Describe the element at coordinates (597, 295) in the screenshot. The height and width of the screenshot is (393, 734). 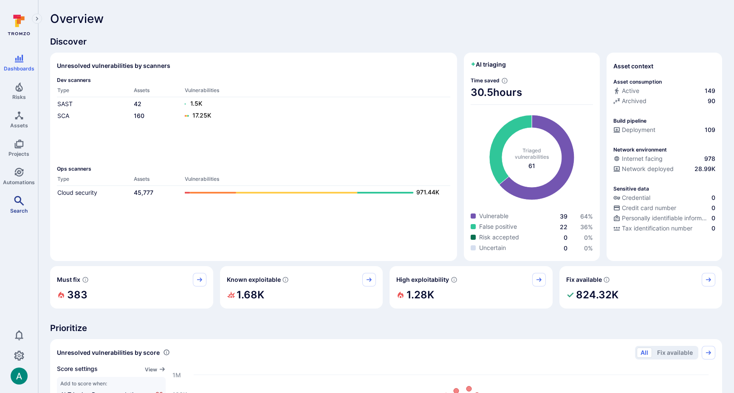
I see `h2: 824.32K` at that location.